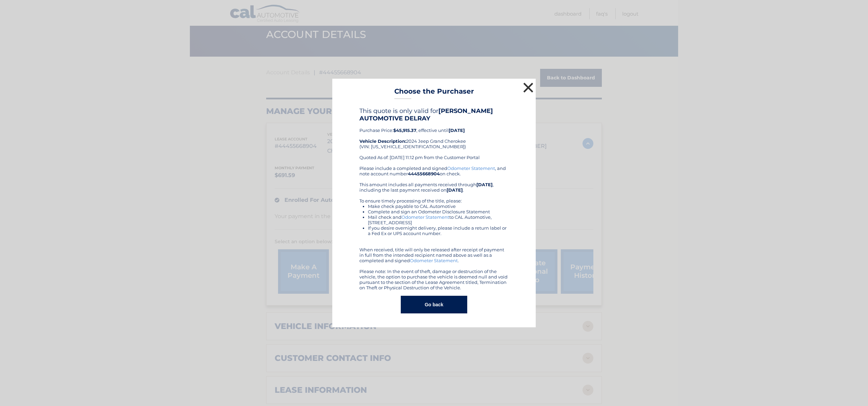 This screenshot has width=868, height=406. What do you see at coordinates (405, 130) in the screenshot?
I see `b: $45,915.37` at bounding box center [405, 130].